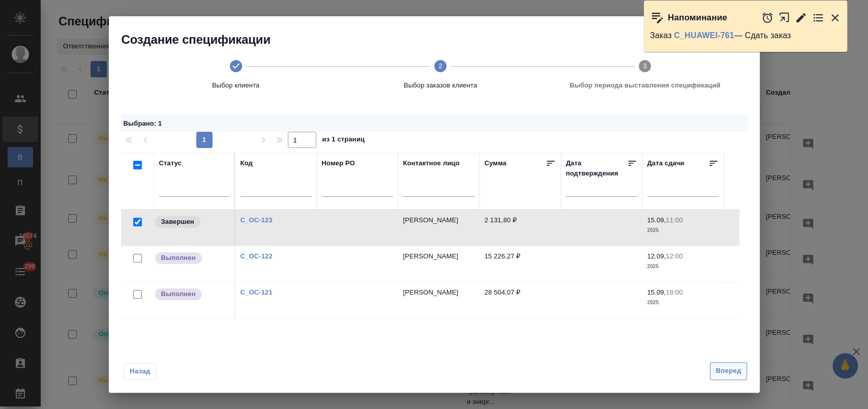 The height and width of the screenshot is (409, 868). I want to click on button: Редактировать, so click(801, 18).